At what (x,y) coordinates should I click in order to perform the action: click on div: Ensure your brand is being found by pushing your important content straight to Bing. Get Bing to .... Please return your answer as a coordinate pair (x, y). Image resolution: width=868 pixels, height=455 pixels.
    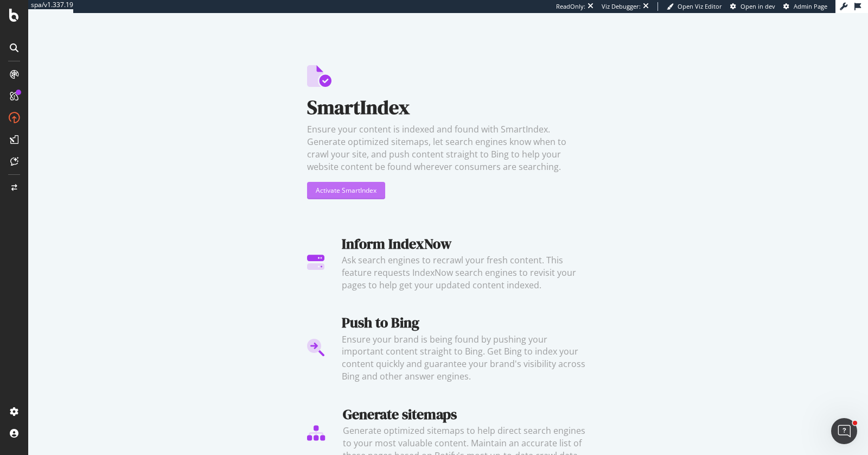
    Looking at the image, I should click on (465, 358).